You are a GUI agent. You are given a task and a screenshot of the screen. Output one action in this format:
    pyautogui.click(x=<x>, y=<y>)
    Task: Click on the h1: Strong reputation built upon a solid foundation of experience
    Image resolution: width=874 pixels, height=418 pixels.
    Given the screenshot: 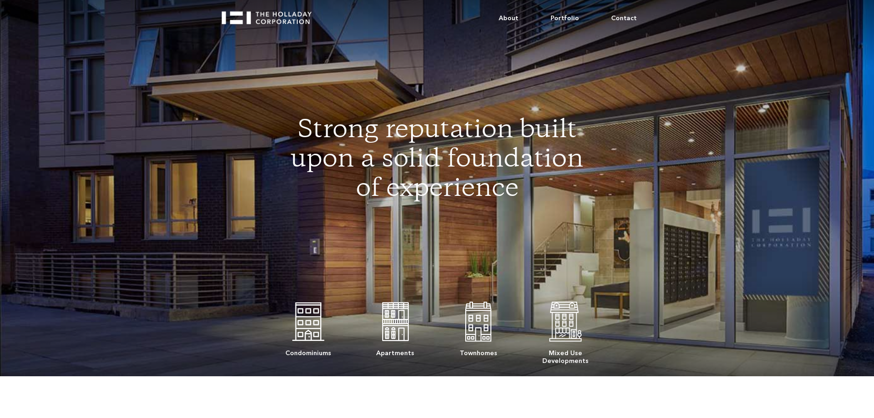 What is the action you would take?
    pyautogui.click(x=437, y=161)
    